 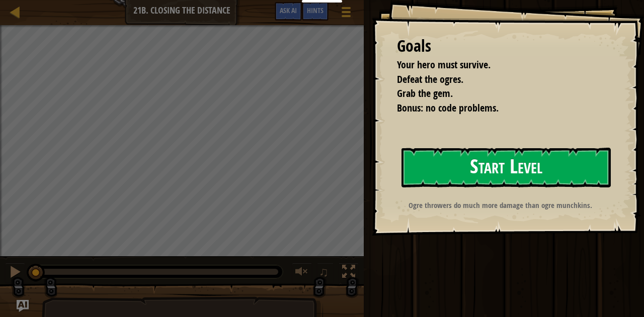 I want to click on button: Adjust volume, so click(x=302, y=273).